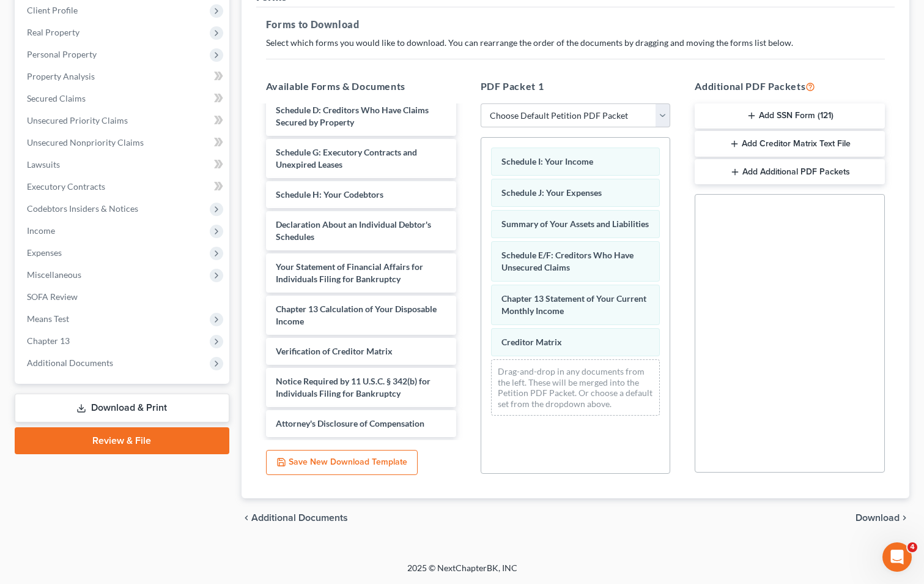 The height and width of the screenshot is (584, 924). Describe the element at coordinates (789, 87) in the screenshot. I see `h5: Additional PDF Packets` at that location.